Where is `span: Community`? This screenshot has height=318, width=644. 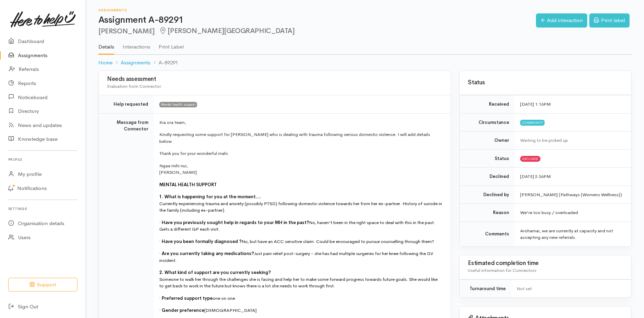 span: Community is located at coordinates (533, 123).